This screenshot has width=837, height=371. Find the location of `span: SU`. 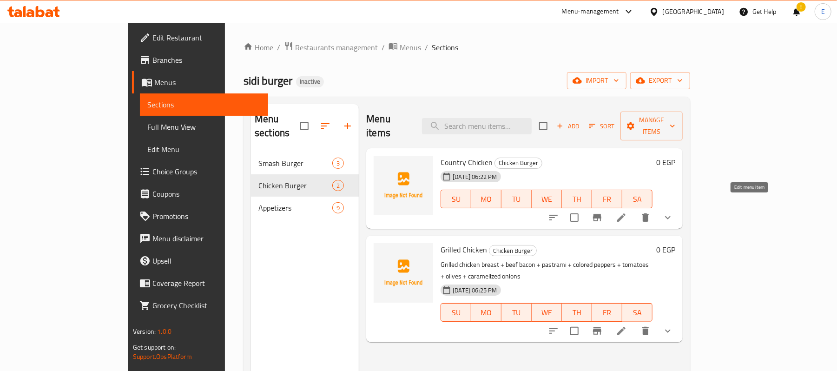

span: SU is located at coordinates (456, 199).